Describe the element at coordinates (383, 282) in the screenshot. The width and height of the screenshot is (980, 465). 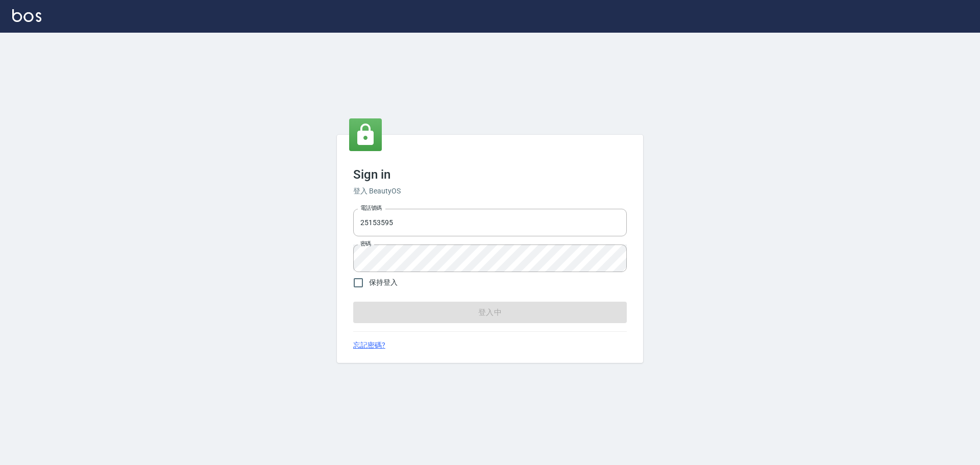
I see `span: 保持登入` at that location.